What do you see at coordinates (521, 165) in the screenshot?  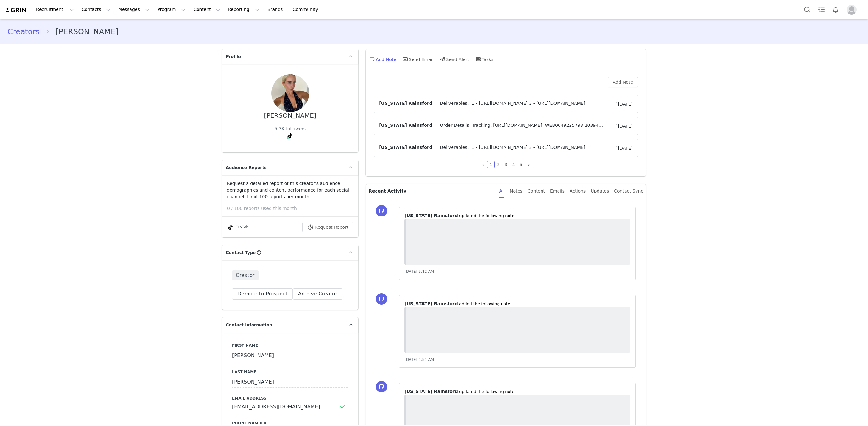 I see `a: 5` at bounding box center [521, 165].